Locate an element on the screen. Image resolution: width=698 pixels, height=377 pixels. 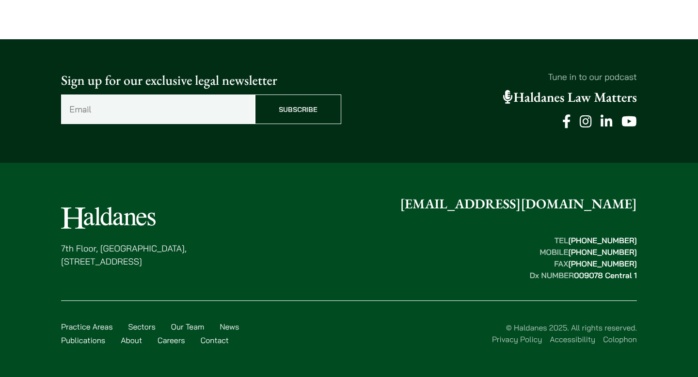
p: Tune in to our podcast is located at coordinates (497, 77).